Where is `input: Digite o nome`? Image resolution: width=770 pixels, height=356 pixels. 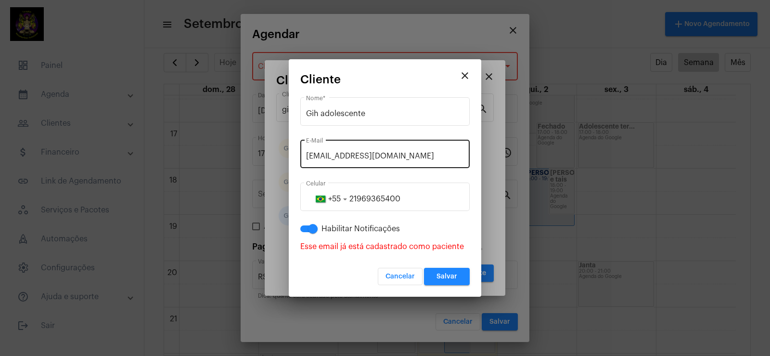
input: Digite o nome is located at coordinates (385, 114).